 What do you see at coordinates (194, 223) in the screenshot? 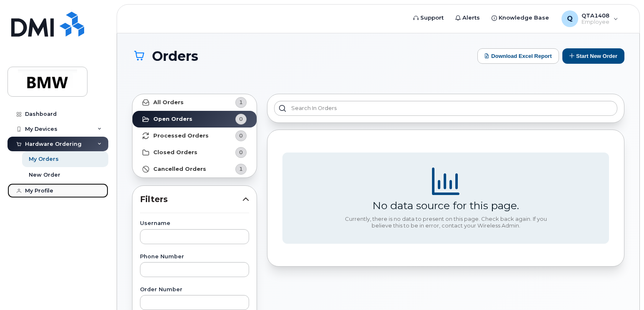
I see `label: Username` at bounding box center [194, 223].